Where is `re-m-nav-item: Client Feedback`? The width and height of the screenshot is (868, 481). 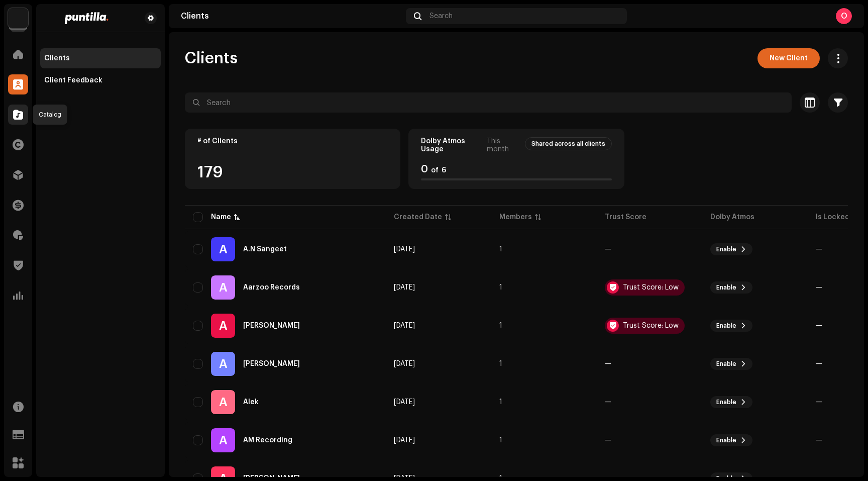
re-m-nav-item: Client Feedback is located at coordinates (101, 81).